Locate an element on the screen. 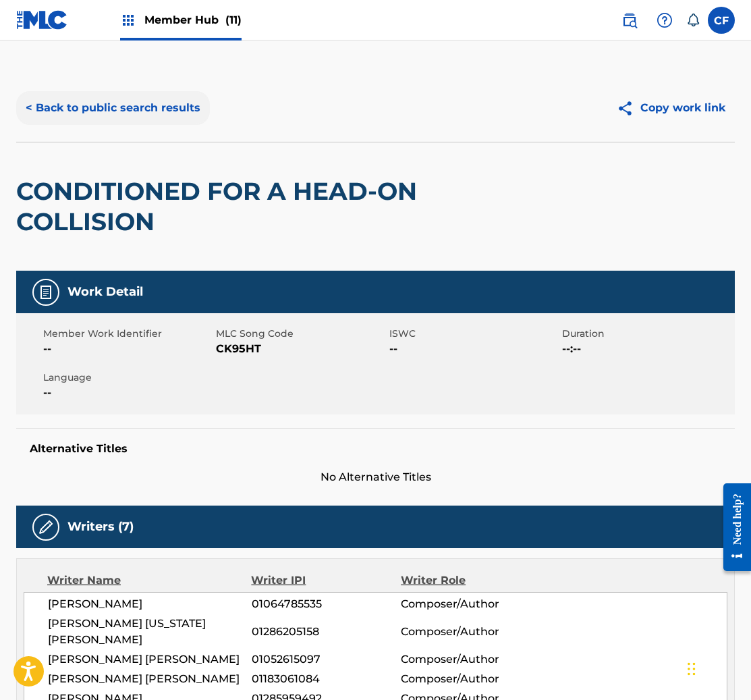 Image resolution: width=751 pixels, height=700 pixels. div: Drag is located at coordinates (692, 668).